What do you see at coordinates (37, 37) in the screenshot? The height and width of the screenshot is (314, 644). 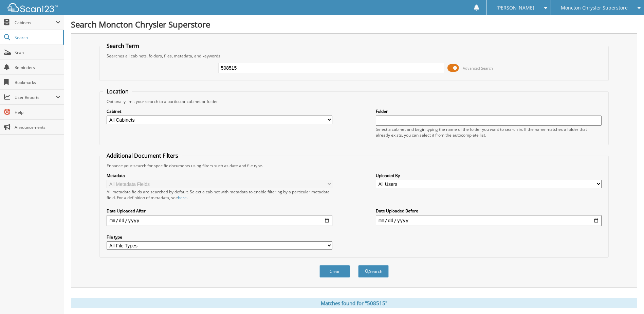 I see `span: Search` at bounding box center [37, 37].